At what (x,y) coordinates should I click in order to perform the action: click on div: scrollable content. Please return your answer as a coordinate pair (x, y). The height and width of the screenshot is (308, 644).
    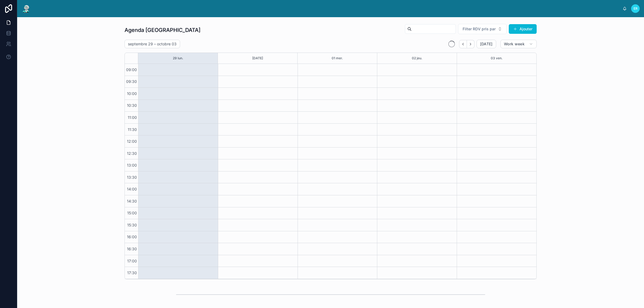
    Looking at the image, I should click on (329, 9).